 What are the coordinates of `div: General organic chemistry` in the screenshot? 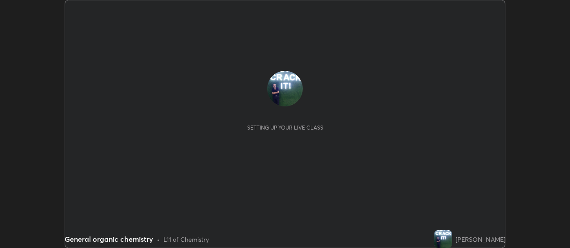 It's located at (109, 239).